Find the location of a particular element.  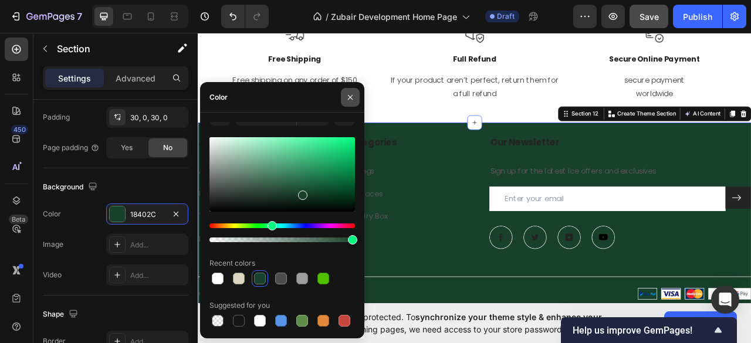

span: Your page is password protected. To when designing pages, we need access to your store password. is located at coordinates (460, 323).